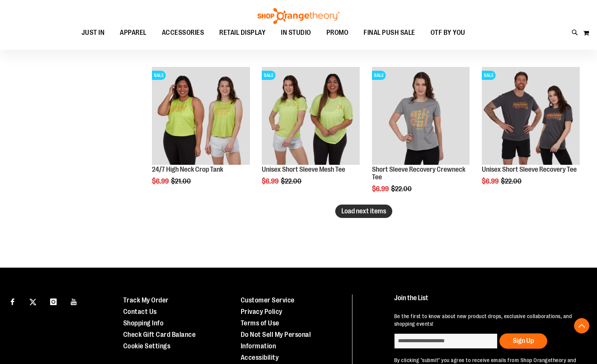 The image size is (597, 364). Describe the element at coordinates (296, 32) in the screenshot. I see `span: IN STUDIO` at that location.